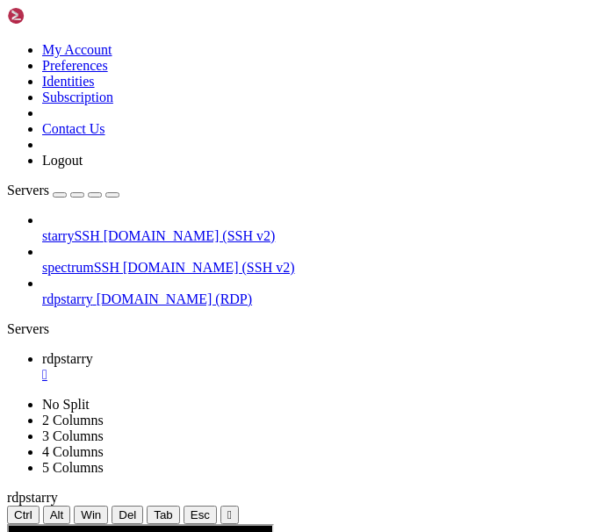 Image resolution: width=598 pixels, height=532 pixels. What do you see at coordinates (163, 515) in the screenshot?
I see `button: Tab` at bounding box center [163, 515].